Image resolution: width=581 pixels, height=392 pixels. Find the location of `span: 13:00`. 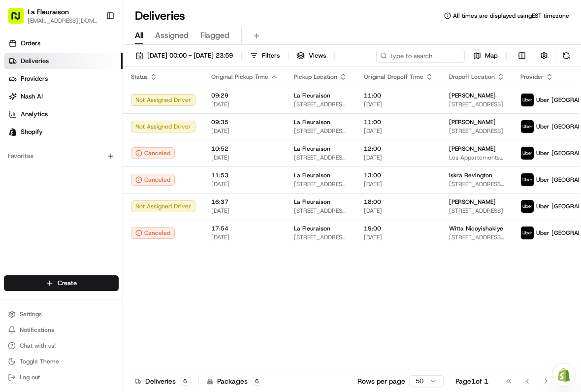

span: 13:00 is located at coordinates (398, 175).